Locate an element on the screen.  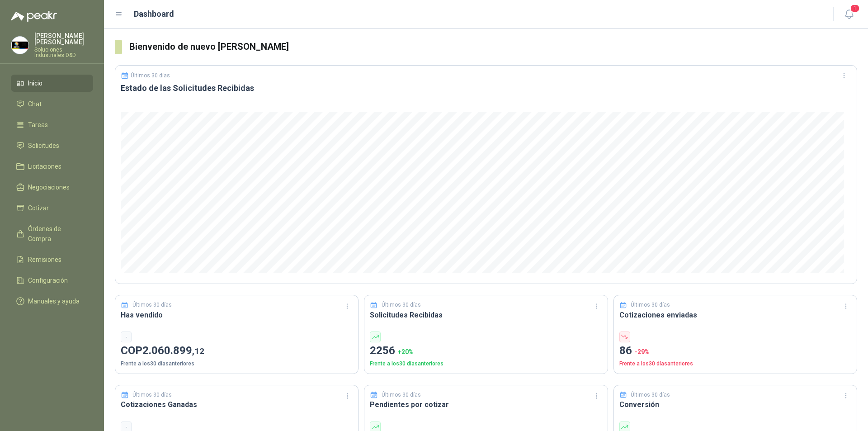
span: ,12 is located at coordinates (198, 351).